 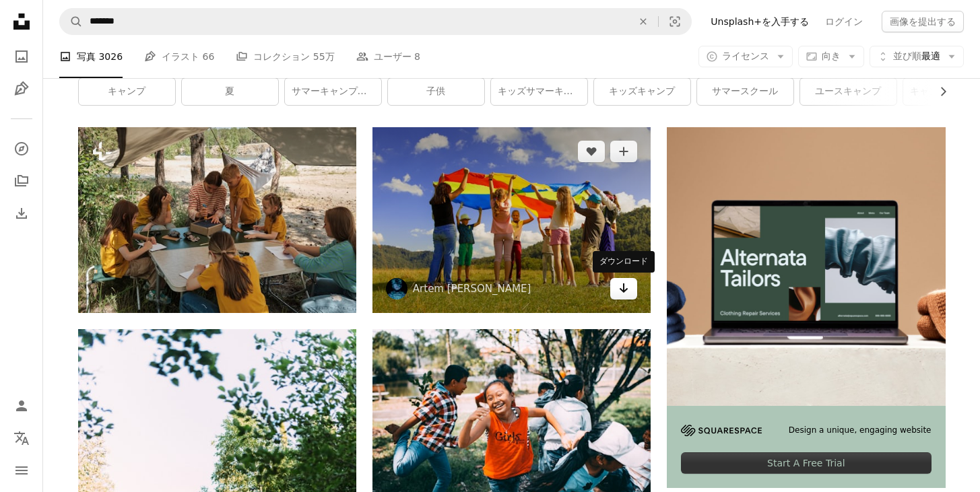 What do you see at coordinates (333, 91) in the screenshot?
I see `a: サマーキャンプキッズ` at bounding box center [333, 91].